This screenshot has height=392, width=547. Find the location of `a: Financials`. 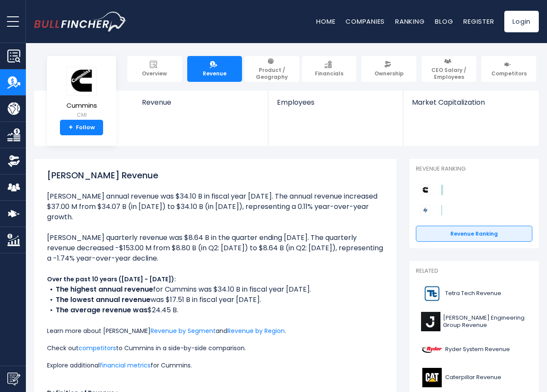

a: Financials is located at coordinates (329, 69).